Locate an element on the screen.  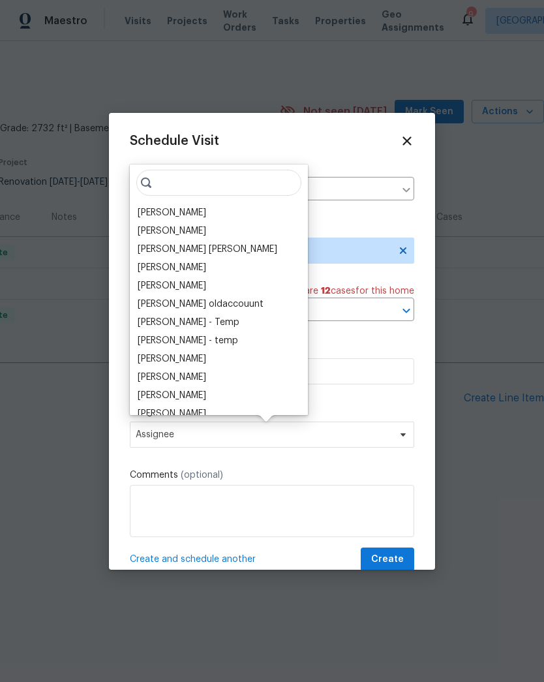
label: Comments is located at coordinates (272, 475).